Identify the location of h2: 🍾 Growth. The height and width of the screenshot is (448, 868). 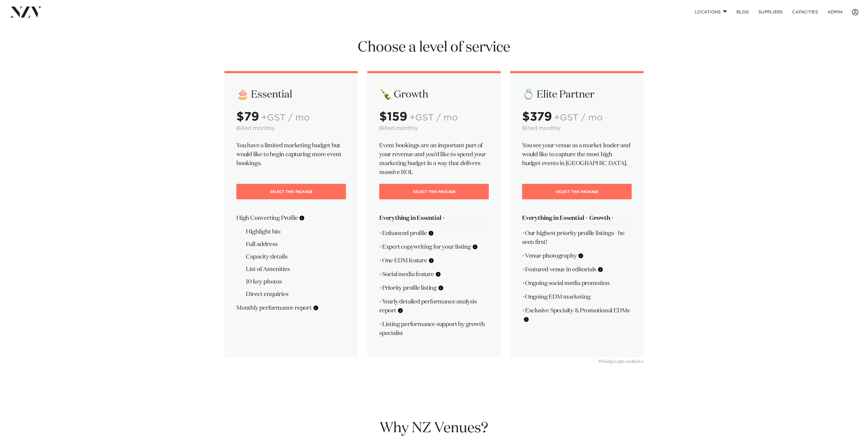
(434, 95).